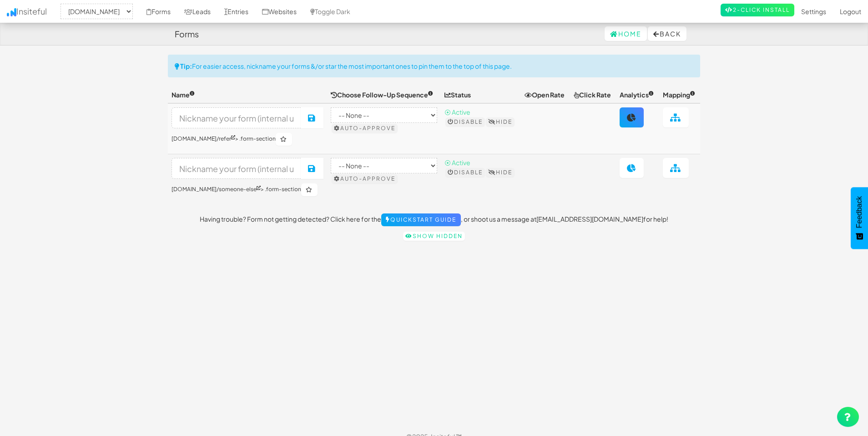  Describe the element at coordinates (421, 220) in the screenshot. I see `a: Quickstart Guide` at that location.